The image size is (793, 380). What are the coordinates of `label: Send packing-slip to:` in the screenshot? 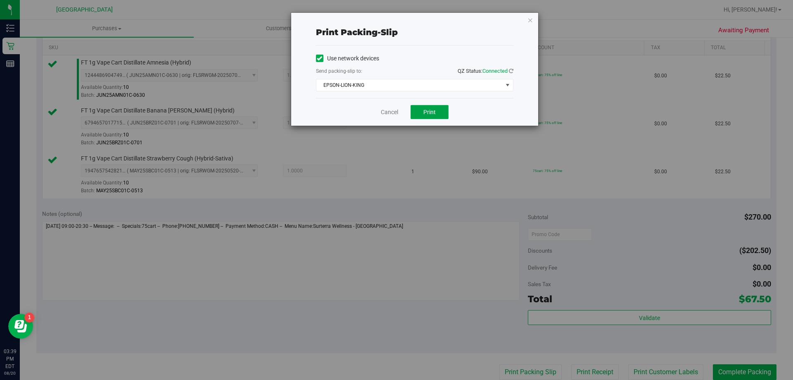 It's located at (339, 71).